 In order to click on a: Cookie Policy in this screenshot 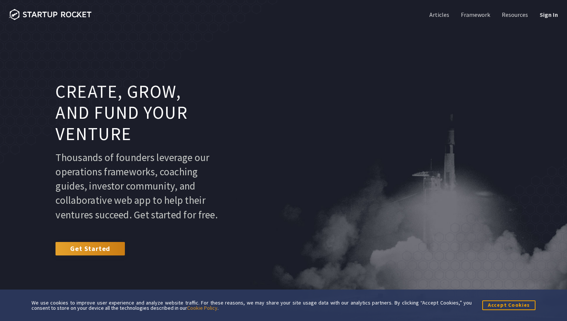, I will do `click(202, 308)`.